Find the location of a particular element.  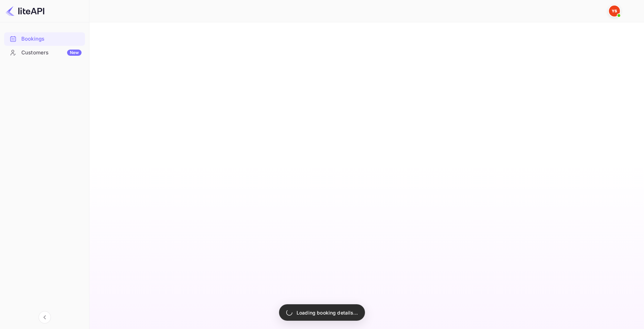

img: LiteAPI logo is located at coordinates (24, 11).